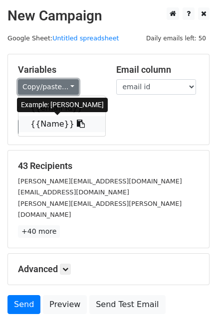 This screenshot has height=321, width=217. What do you see at coordinates (63, 38) in the screenshot?
I see `small: Google Sheet:` at bounding box center [63, 38].